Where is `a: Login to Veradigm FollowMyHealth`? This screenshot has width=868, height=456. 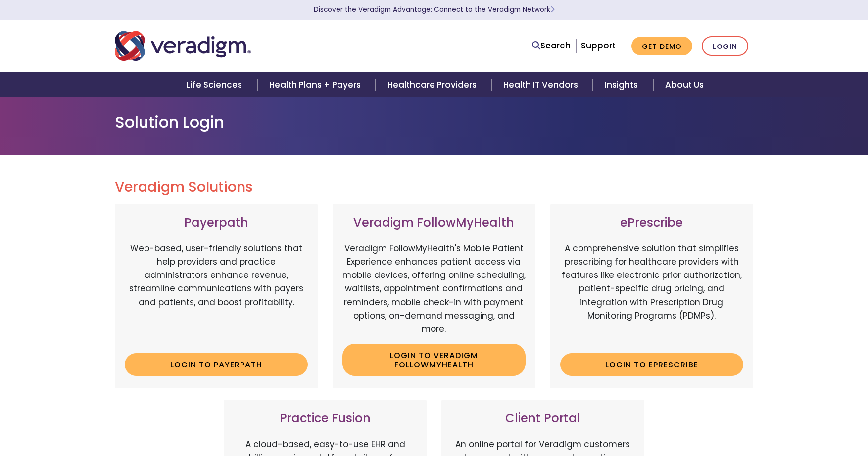
a: Login to Veradigm FollowMyHealth is located at coordinates (434, 359).